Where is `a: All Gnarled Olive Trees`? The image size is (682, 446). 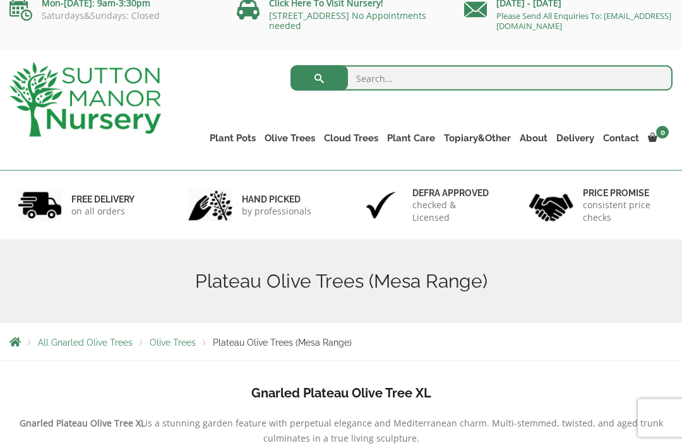 a: All Gnarled Olive Trees is located at coordinates (85, 343).